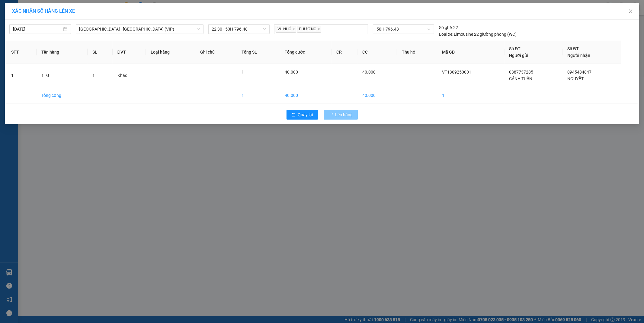  Describe the element at coordinates (286, 29) in the screenshot. I see `span: VŨ NHỎ` at that location.